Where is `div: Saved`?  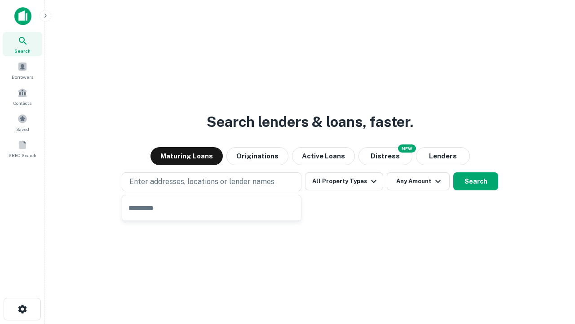
div: Saved is located at coordinates (22, 122).